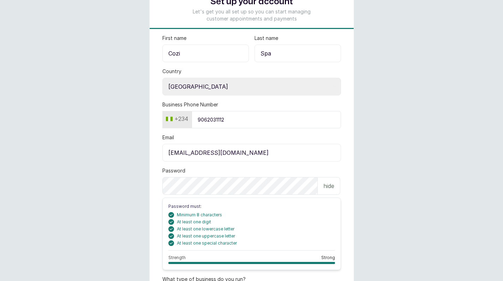 This screenshot has width=503, height=281. What do you see at coordinates (207, 243) in the screenshot?
I see `span: At least one special character` at bounding box center [207, 243].